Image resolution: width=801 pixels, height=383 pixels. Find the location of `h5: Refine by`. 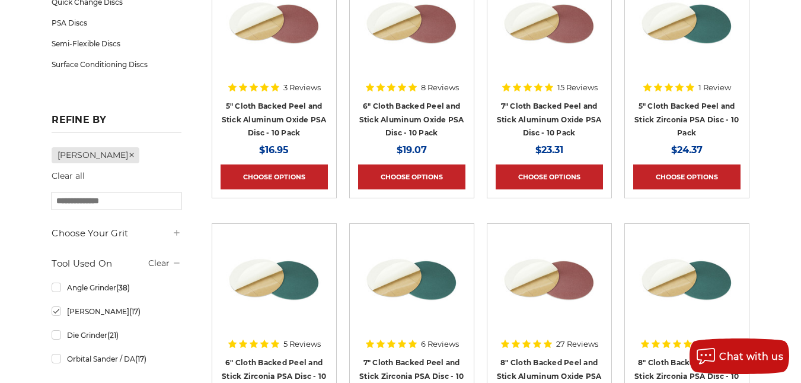

h5: Refine by is located at coordinates (116, 123).